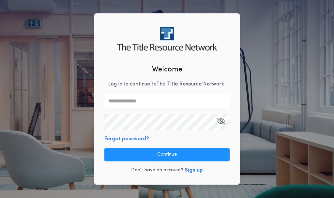  Describe the element at coordinates (126, 139) in the screenshot. I see `button: Forgot password?` at that location.